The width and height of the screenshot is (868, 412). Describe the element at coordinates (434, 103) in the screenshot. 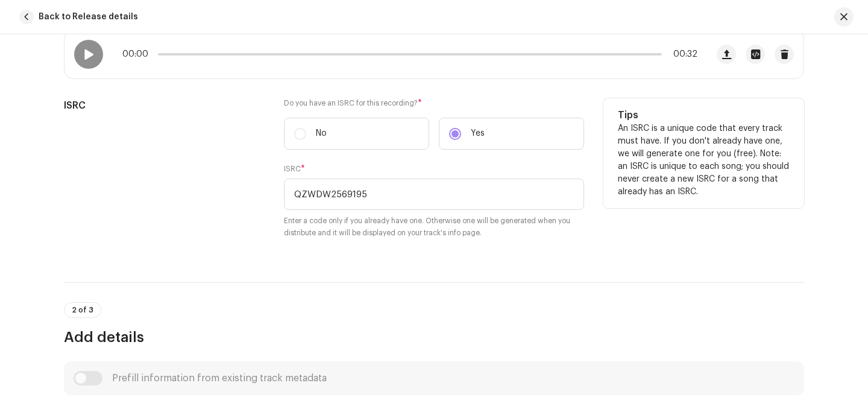

I see `label: Do you have an ISRC for this recording?` at that location.